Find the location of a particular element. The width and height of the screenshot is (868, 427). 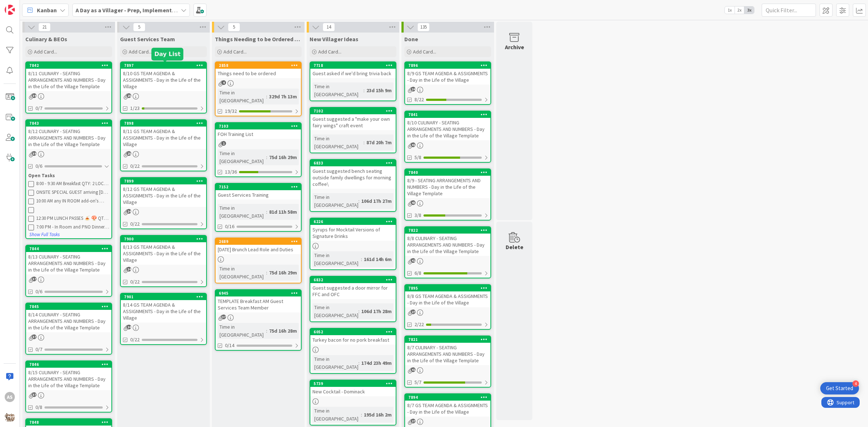

div: 7894 is located at coordinates (448, 397).